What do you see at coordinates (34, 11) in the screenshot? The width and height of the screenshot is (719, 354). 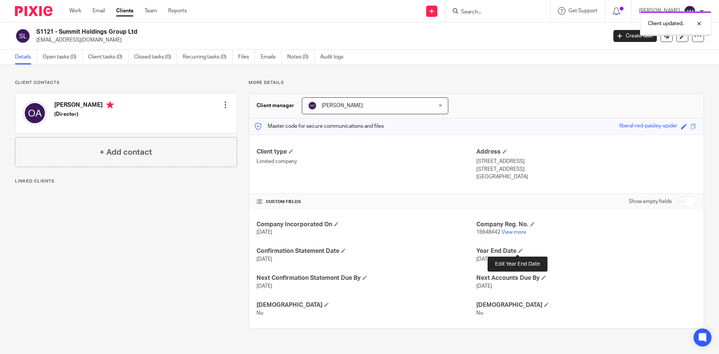 I see `img: Pixie` at bounding box center [34, 11].